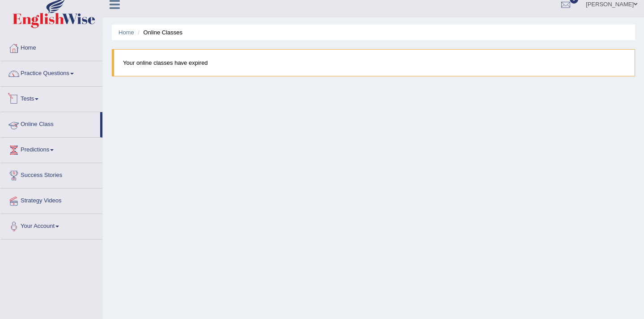 Image resolution: width=644 pixels, height=319 pixels. I want to click on a: Strategy Videos, so click(51, 200).